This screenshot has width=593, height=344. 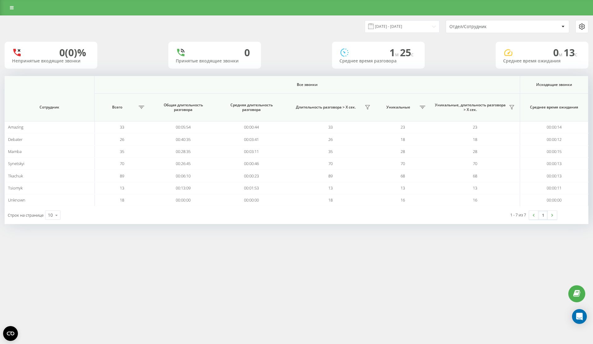 What do you see at coordinates (183, 139) in the screenshot?
I see `td: 00:40:35` at bounding box center [183, 139].